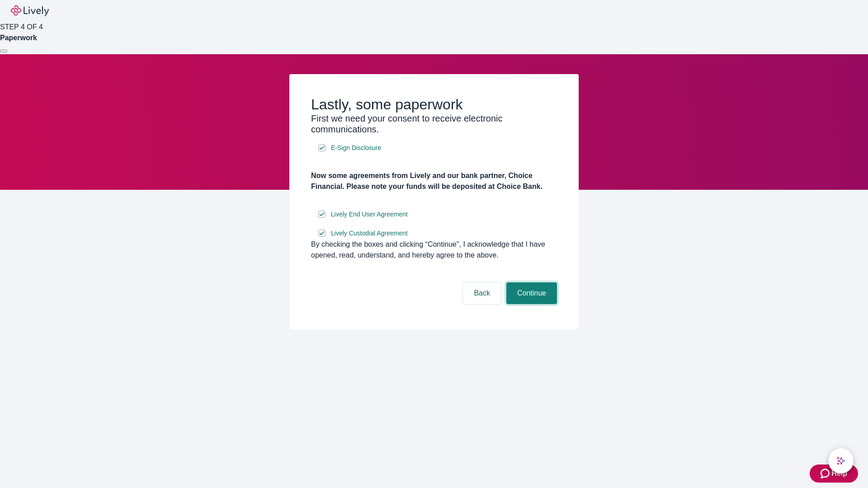  What do you see at coordinates (833, 474) in the screenshot?
I see `button: Zendesk support iconHelp` at bounding box center [833, 474].